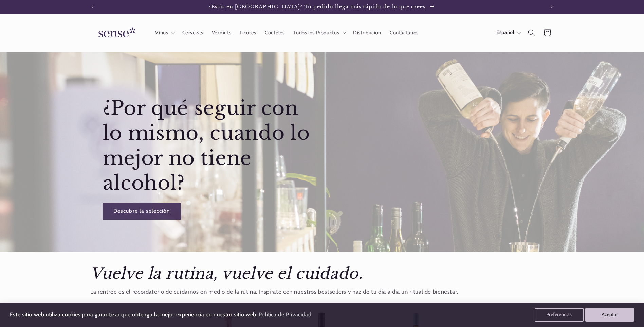 The image size is (644, 327). Describe the element at coordinates (322, 291) in the screenshot. I see `p: La rentrée es el recordatorio de cuidarnos en medio de la rutina. Inspírate con nuestros bestsell...` at that location.